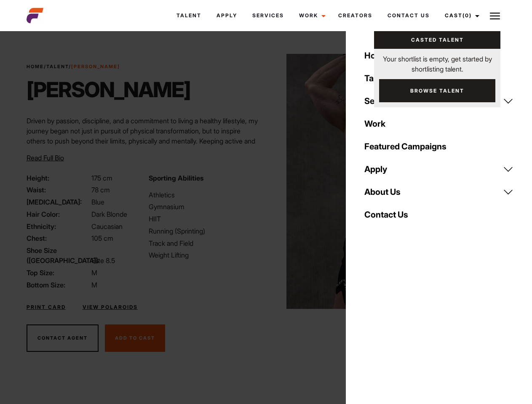  Describe the element at coordinates (102, 238) in the screenshot. I see `span: 105 cm` at that location.